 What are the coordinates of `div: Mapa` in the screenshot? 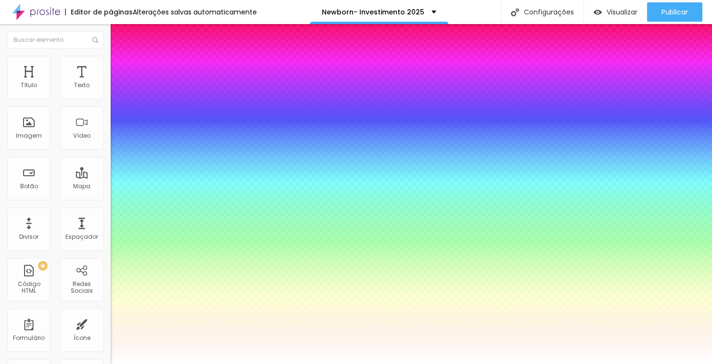 It's located at (82, 186).